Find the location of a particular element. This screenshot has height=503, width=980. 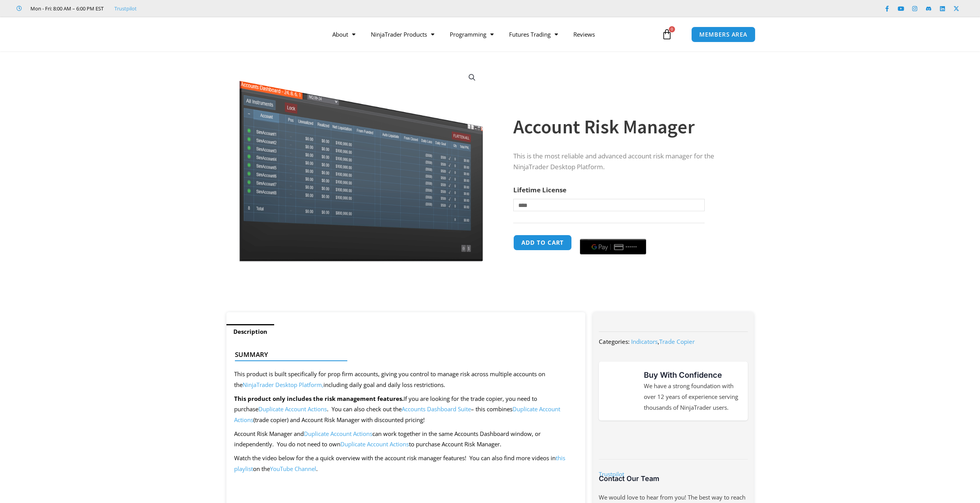

span: Mon - Fri: 8:00 AM – 6:00 PM EST is located at coordinates (66, 9).